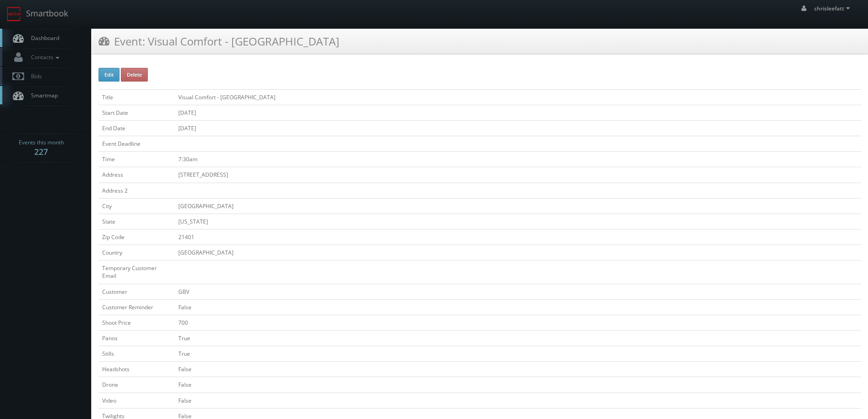 This screenshot has height=419, width=868. What do you see at coordinates (136, 237) in the screenshot?
I see `td: Zip Code` at bounding box center [136, 237].